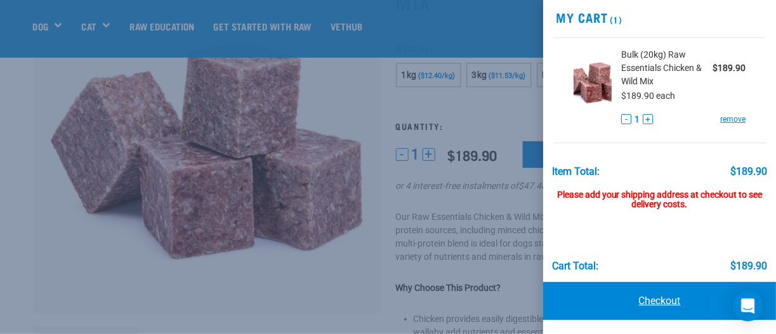  Describe the element at coordinates (660, 194) in the screenshot. I see `div: Please add your shipping address at checkout to see delivery costs.` at that location.